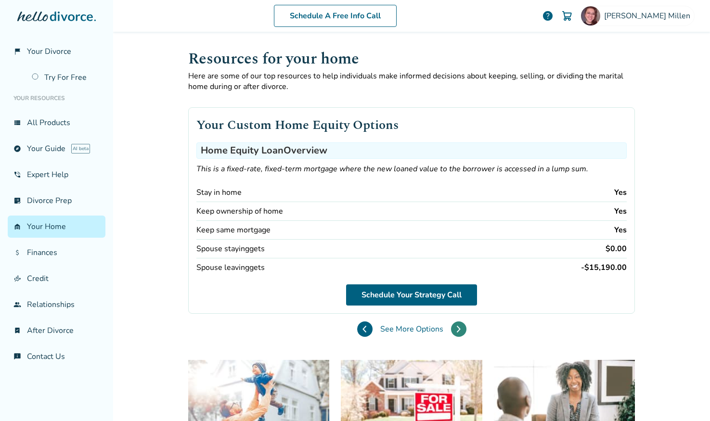 This screenshot has width=710, height=421. Describe the element at coordinates (616, 249) in the screenshot. I see `div: $0.00` at that location.